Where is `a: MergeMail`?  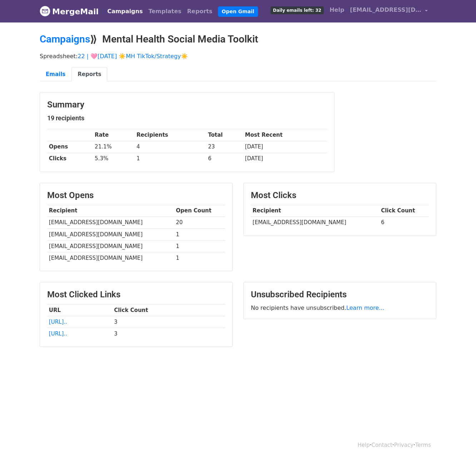 a: MergeMail is located at coordinates (69, 11).